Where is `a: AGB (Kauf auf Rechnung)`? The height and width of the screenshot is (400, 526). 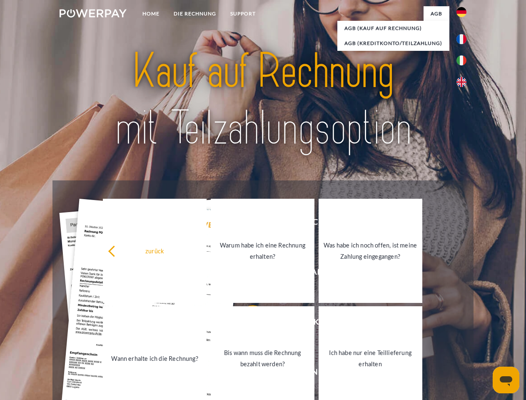
a: AGB (Kauf auf Rechnung) is located at coordinates (393, 28).